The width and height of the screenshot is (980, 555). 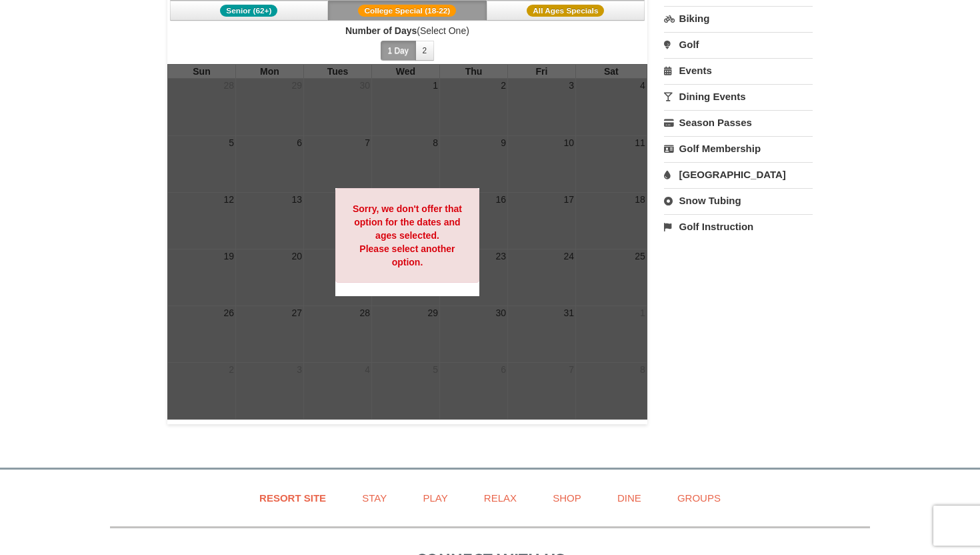 I want to click on a: Play, so click(x=434, y=498).